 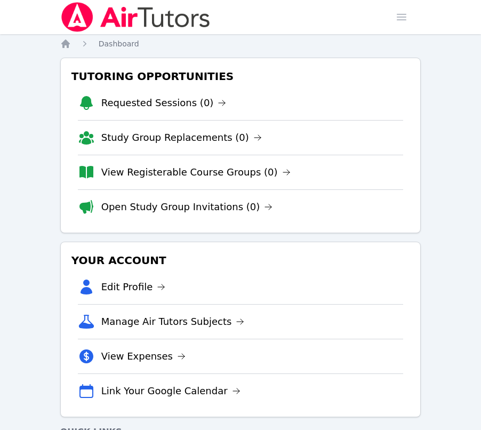 I want to click on a: Manage Air Tutors Subjects, so click(x=173, y=322).